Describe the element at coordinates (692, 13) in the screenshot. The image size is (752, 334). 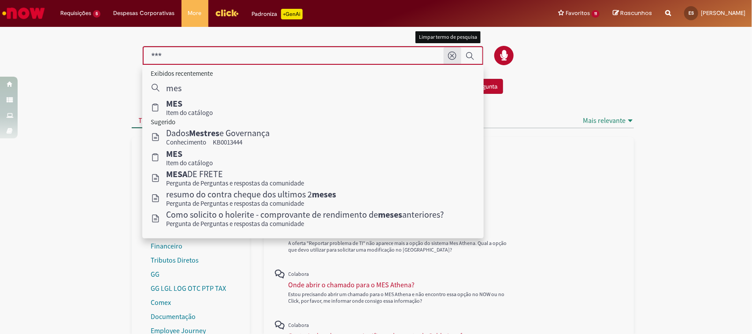
I see `span: ES` at that location.